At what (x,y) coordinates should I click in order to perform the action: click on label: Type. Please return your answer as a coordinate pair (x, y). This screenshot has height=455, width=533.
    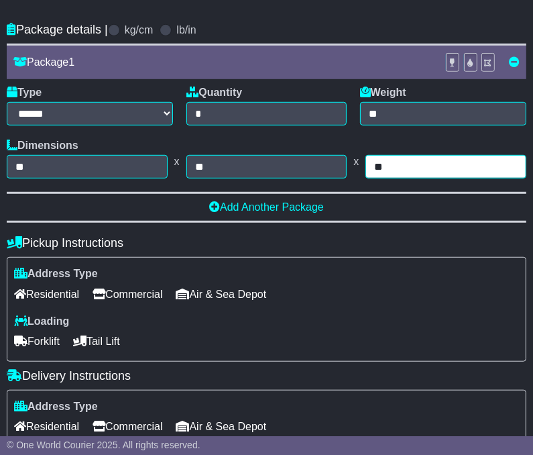
    Looking at the image, I should click on (24, 92).